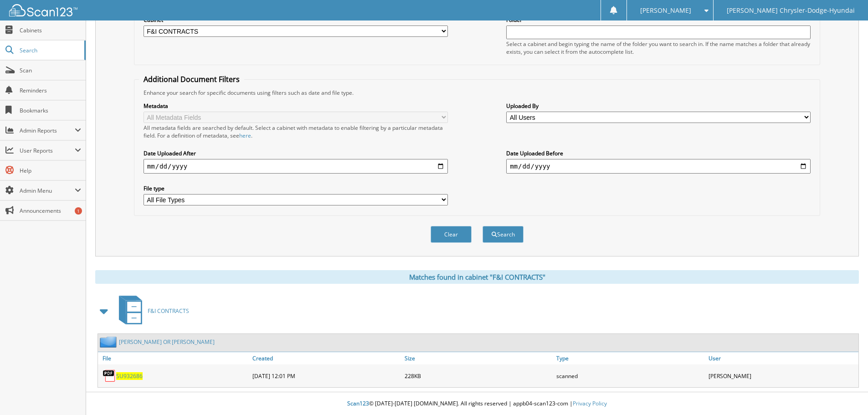 Image resolution: width=868 pixels, height=415 pixels. Describe the element at coordinates (174, 358) in the screenshot. I see `a: File` at that location.